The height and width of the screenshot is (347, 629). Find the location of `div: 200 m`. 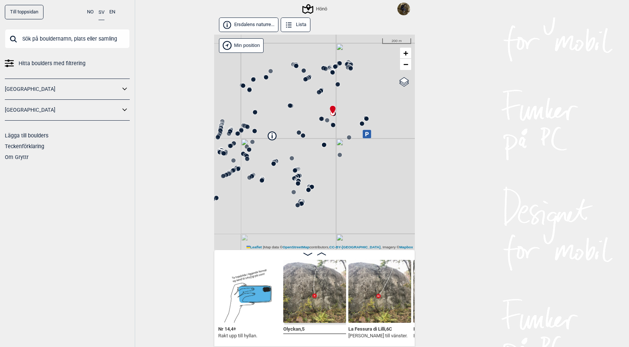

div: 200 m is located at coordinates (397, 41).